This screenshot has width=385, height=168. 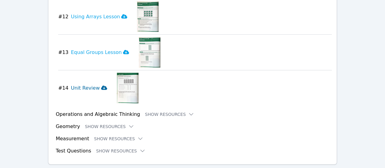 I want to click on button: #13Equal Groups Lesson, so click(x=96, y=52).